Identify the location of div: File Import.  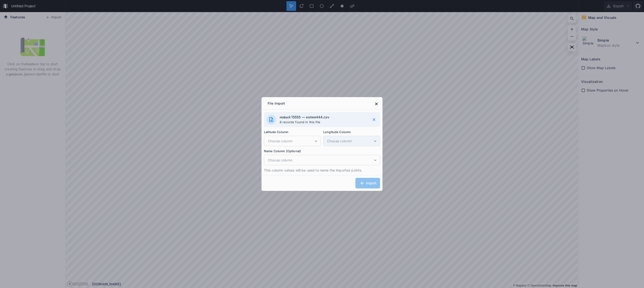
(276, 104).